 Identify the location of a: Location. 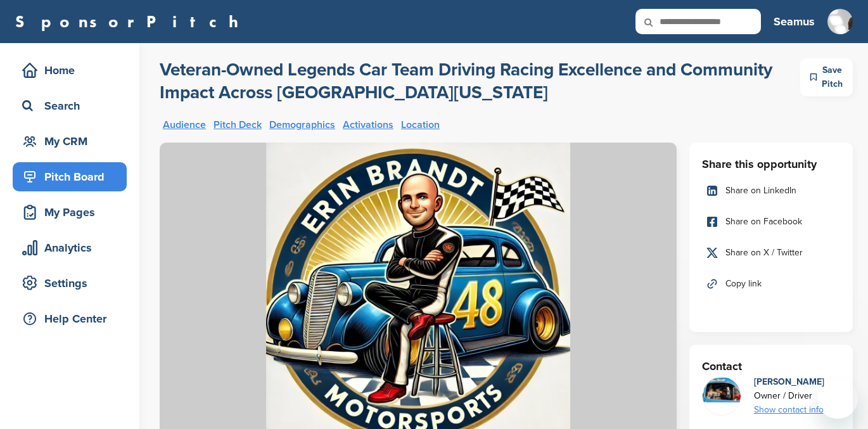
(420, 125).